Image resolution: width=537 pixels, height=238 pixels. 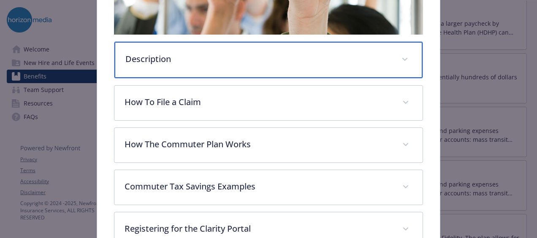 What do you see at coordinates (268, 145) in the screenshot?
I see `div: How The Commuter Plan Works` at bounding box center [268, 145].